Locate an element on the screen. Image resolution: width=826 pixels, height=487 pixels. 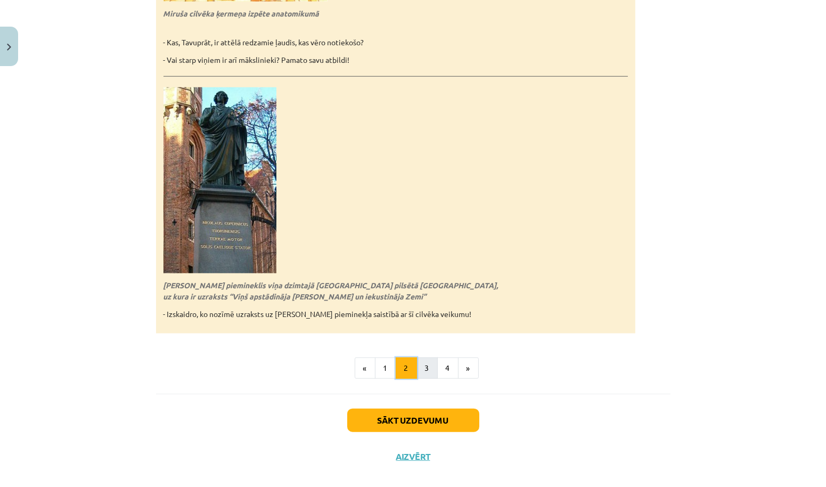
button: Sākt uzdevumu is located at coordinates (413, 420).